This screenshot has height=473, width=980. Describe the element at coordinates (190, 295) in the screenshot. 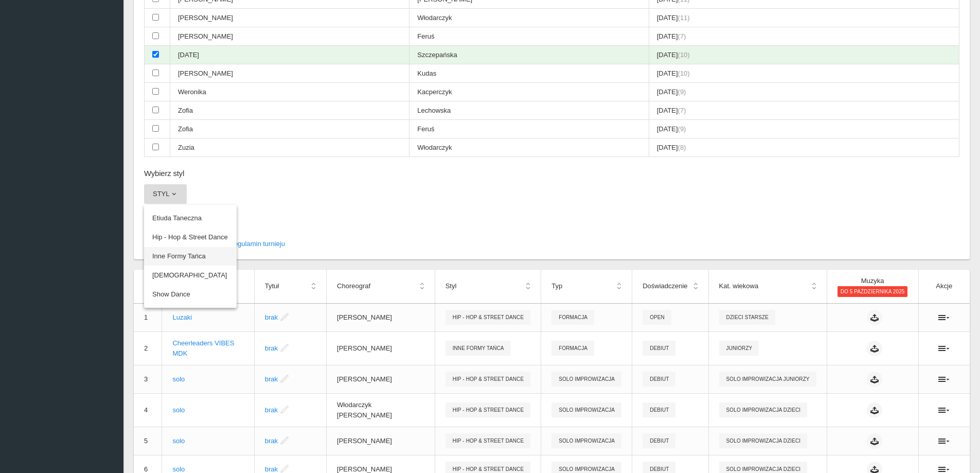

I see `a: Show Dance` at that location.